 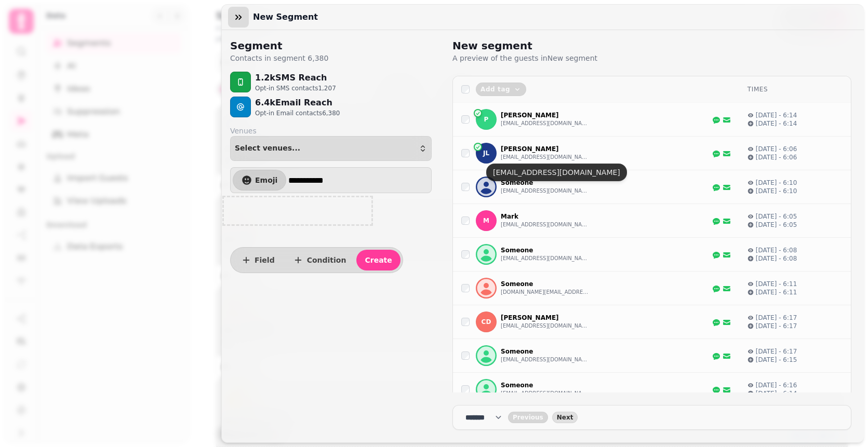 I want to click on h2: New segment, so click(x=553, y=45).